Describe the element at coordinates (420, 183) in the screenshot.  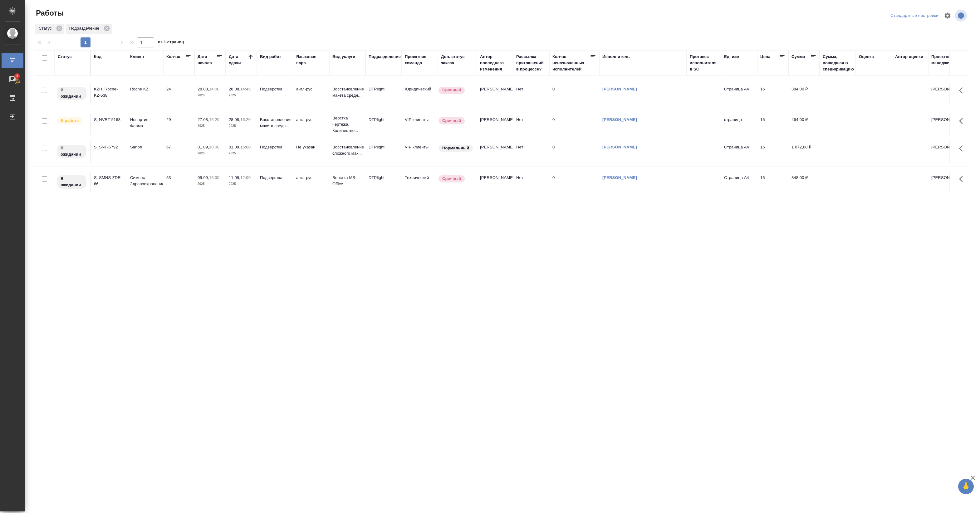
I see `td: Технический` at that location.